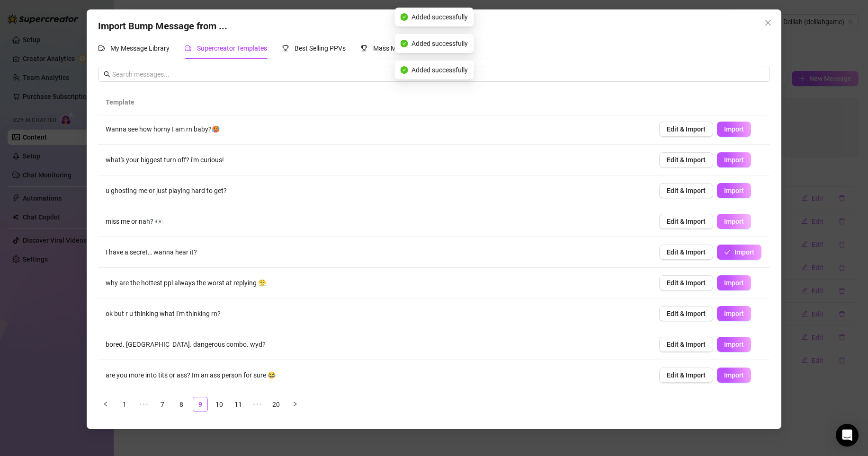 Image resolution: width=868 pixels, height=456 pixels. I want to click on td: I have a secret… wanna hear it?, so click(375, 252).